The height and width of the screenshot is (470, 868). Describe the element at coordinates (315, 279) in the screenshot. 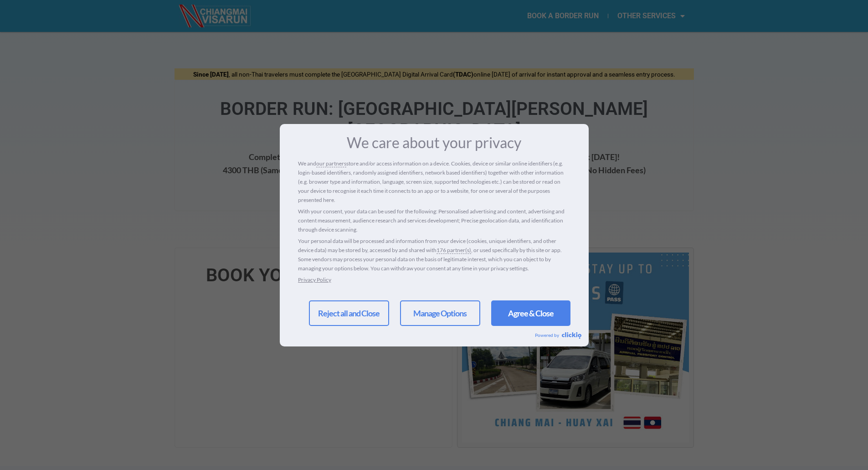

I see `a: Privacy Policy` at that location.